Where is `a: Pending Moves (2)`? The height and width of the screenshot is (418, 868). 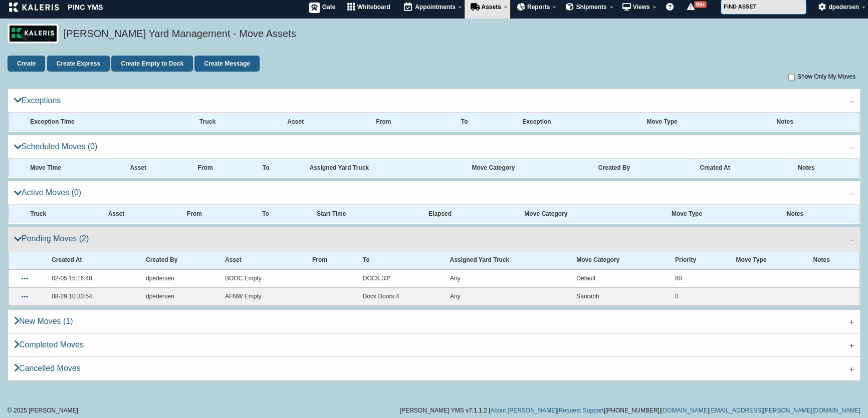
a: Pending Moves (2) is located at coordinates (434, 238).